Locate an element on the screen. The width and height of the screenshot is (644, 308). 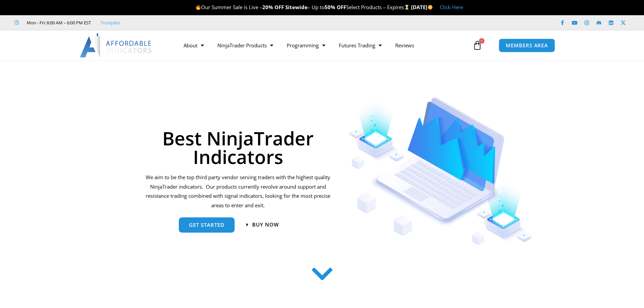
a: Programming is located at coordinates (306, 45).